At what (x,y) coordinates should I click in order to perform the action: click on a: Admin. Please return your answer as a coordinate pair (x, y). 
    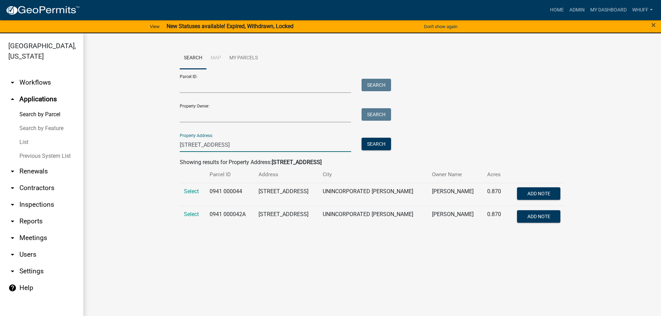
    Looking at the image, I should click on (577, 10).